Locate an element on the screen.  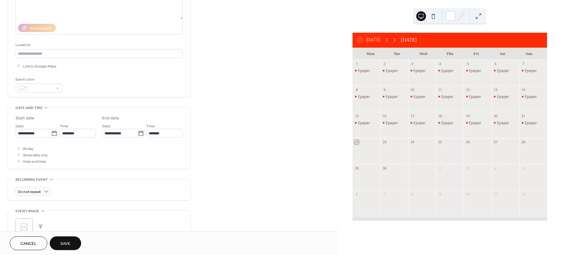
div: 30 is located at coordinates (385, 168).